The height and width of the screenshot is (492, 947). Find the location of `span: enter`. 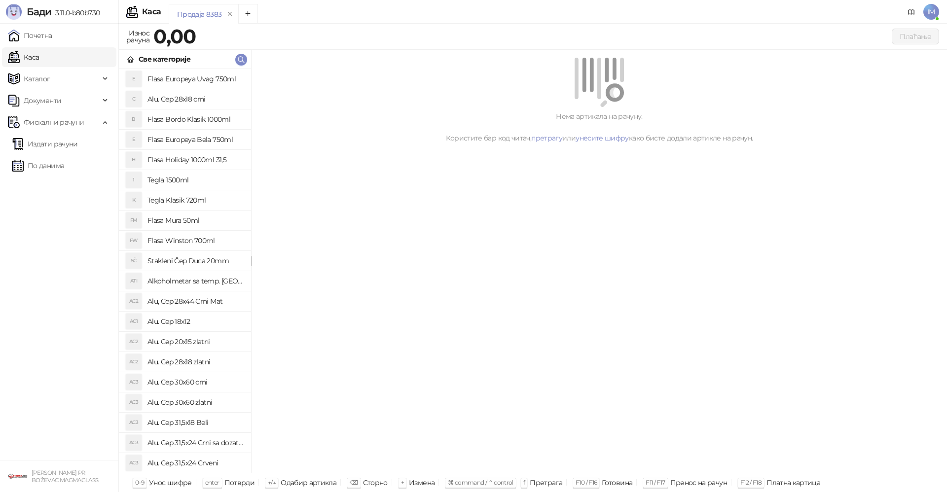

span: enter is located at coordinates (212, 482).